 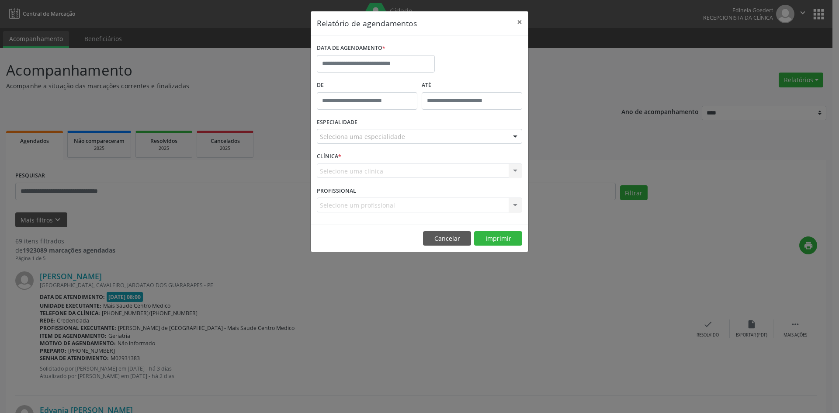 What do you see at coordinates (472, 85) in the screenshot?
I see `label: ATÉ` at bounding box center [472, 85].